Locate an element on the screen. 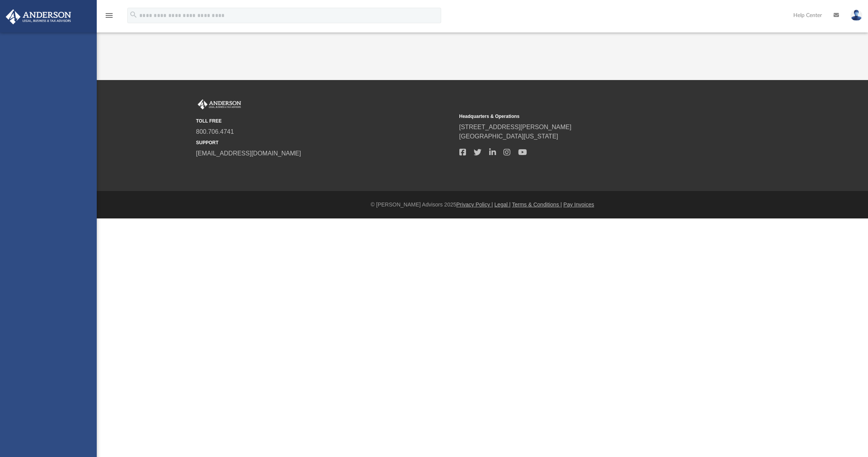  i: menu is located at coordinates (109, 15).